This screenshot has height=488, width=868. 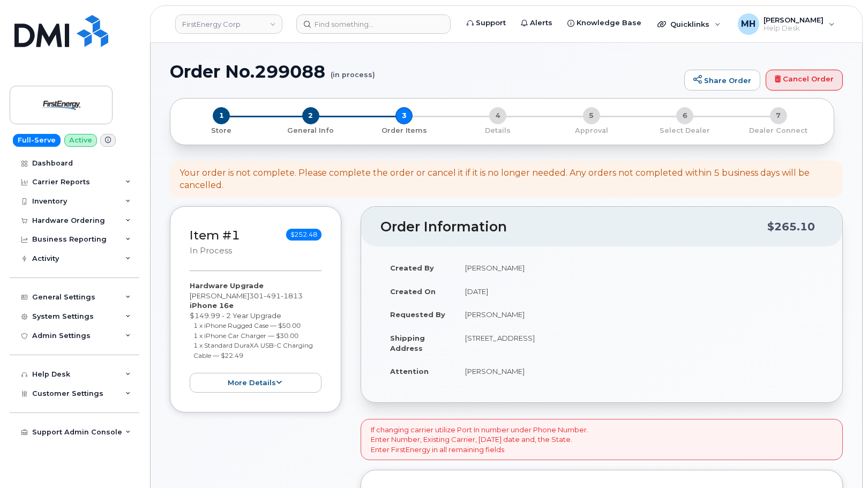 I want to click on strong: Shipping Address, so click(x=407, y=343).